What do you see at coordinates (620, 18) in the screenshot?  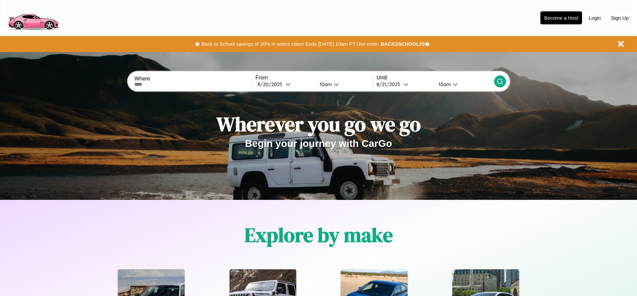 I see `button: Sign Up` at bounding box center [620, 18].